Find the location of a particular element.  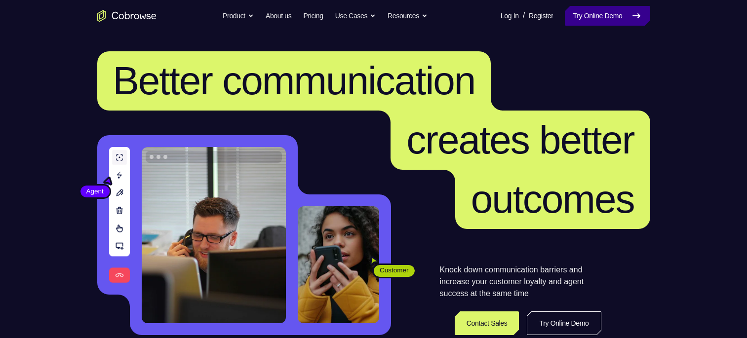

a: Contact Sales is located at coordinates (487, 323).